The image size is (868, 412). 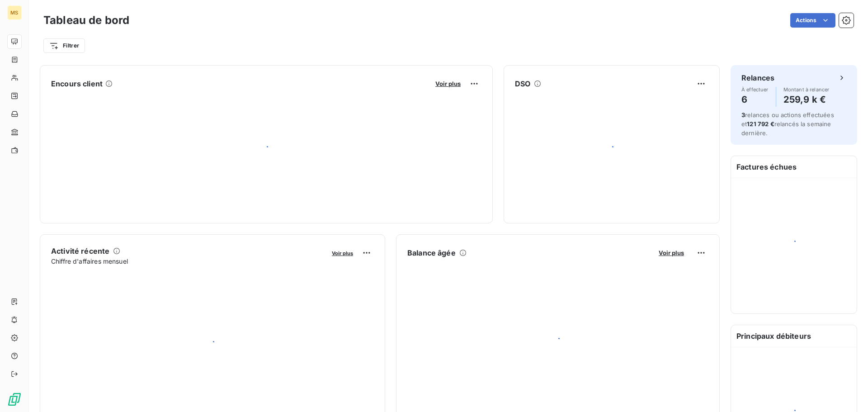 I want to click on span: Chiffre d'affaires mensuel, so click(x=188, y=261).